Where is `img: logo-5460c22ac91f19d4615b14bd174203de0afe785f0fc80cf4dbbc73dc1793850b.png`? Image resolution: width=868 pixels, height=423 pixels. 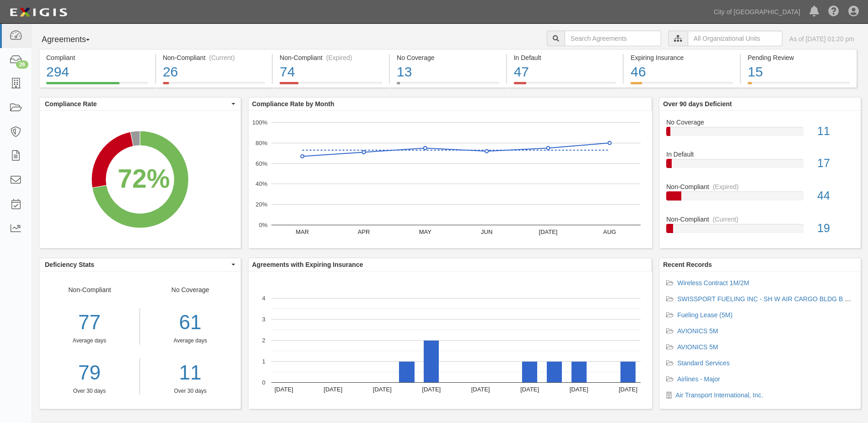 img: logo-5460c22ac91f19d4615b14bd174203de0afe785f0fc80cf4dbbc73dc1793850b.png is located at coordinates (38, 12).